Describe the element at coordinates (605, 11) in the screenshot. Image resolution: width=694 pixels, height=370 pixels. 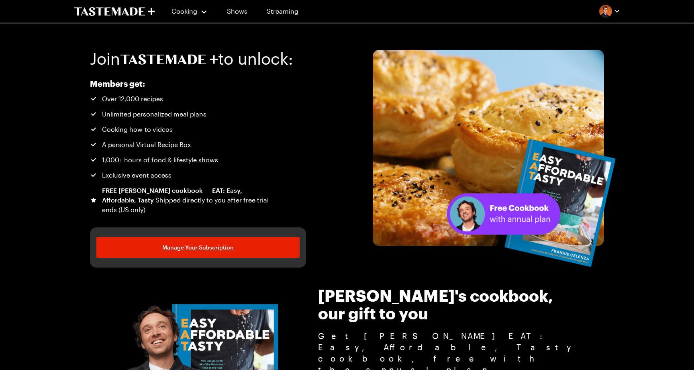
I see `img: Profile picture` at that location.